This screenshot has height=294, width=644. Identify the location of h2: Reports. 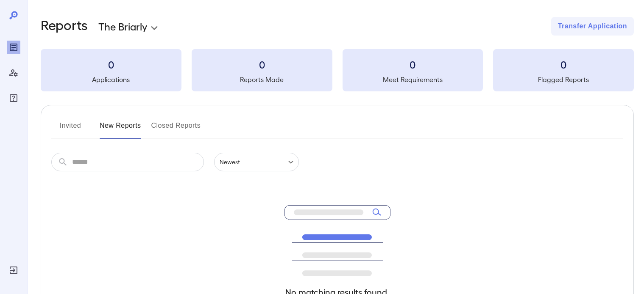
(64, 26).